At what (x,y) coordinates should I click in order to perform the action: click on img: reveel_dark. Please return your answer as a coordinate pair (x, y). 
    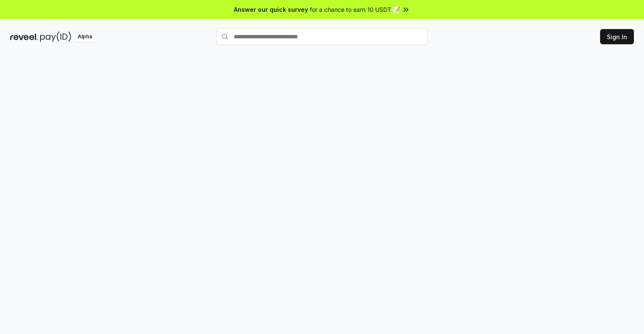
    Looking at the image, I should click on (24, 37).